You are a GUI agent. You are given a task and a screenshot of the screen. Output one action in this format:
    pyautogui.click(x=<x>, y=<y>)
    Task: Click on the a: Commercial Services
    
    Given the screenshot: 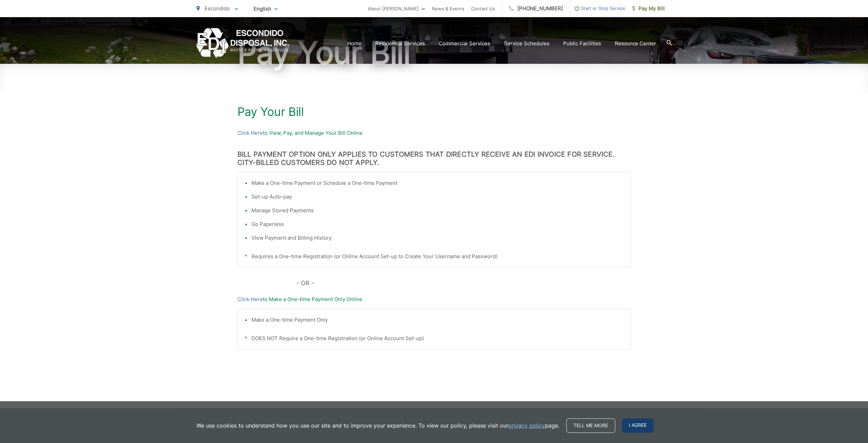 What is the action you would take?
    pyautogui.click(x=465, y=43)
    